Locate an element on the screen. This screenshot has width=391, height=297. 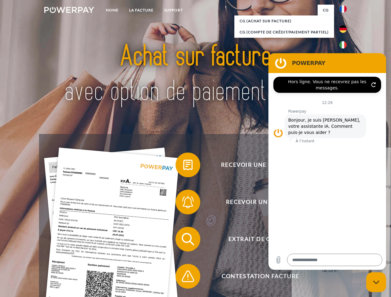
button: Recevoir un rappel? is located at coordinates (256, 202).